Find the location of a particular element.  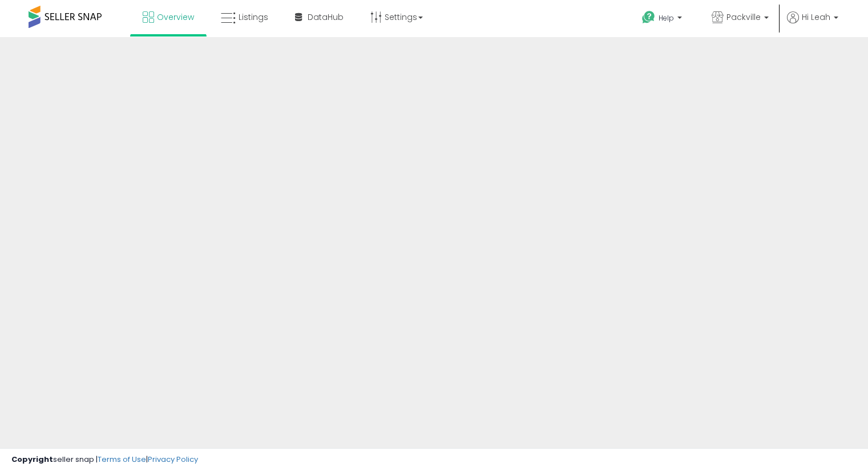

span: Help is located at coordinates (666, 17).